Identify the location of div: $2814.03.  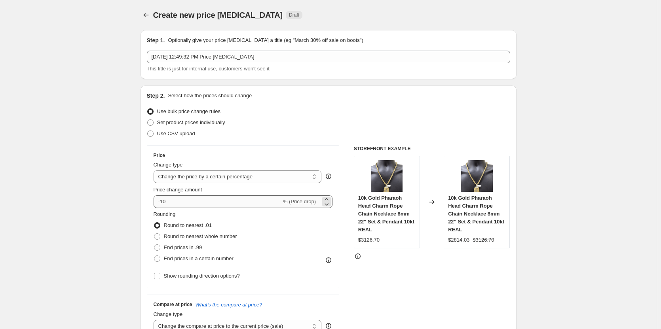
(459, 240).